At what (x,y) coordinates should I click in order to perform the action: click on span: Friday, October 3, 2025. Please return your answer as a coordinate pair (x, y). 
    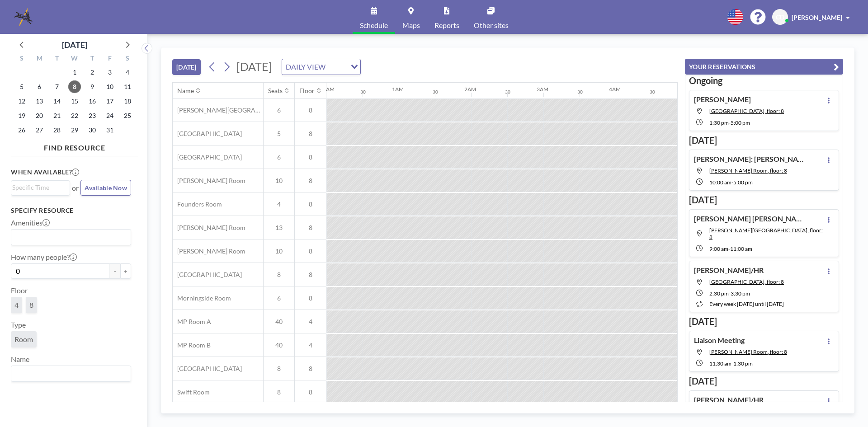
    Looking at the image, I should click on (110, 72).